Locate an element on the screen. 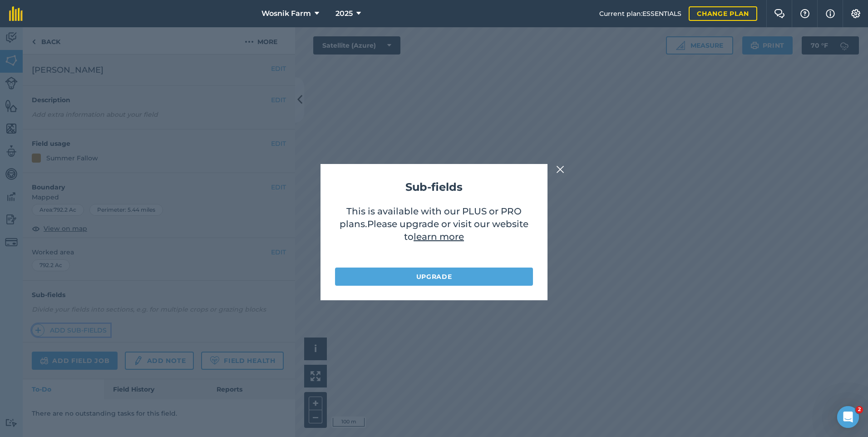 The image size is (868, 437). img: Two speech bubbles overlapping with the left bubble in the forefront is located at coordinates (779, 14).